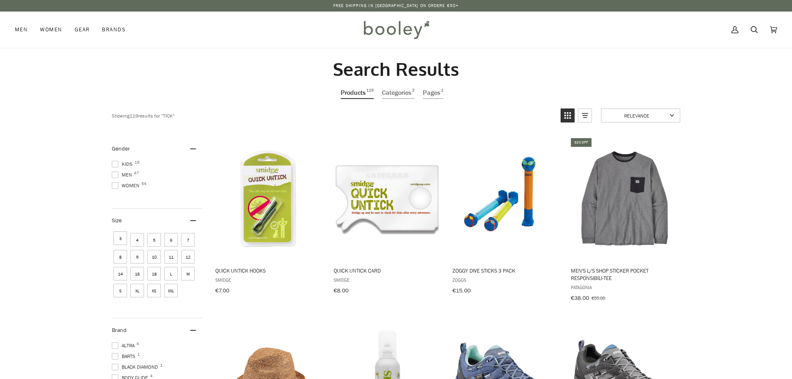 The height and width of the screenshot is (379, 792). Describe the element at coordinates (171, 257) in the screenshot. I see `span: Size: 11` at that location.